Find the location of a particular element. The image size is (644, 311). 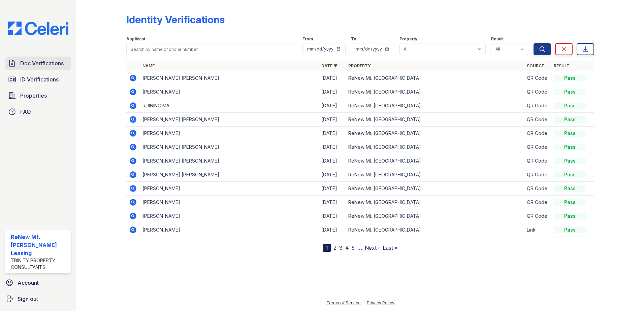

a: Result is located at coordinates (562, 66).